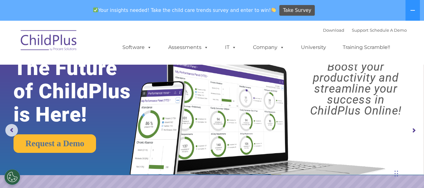 Image resolution: width=424 pixels, height=188 pixels. Describe the element at coordinates (49, 41) in the screenshot. I see `img: ChildPlus by Procare Solutions` at that location.